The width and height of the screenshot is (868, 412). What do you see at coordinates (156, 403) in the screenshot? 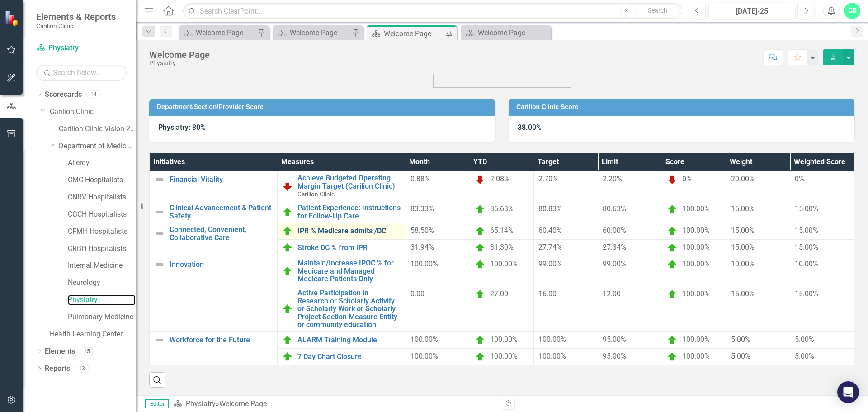
I see `span: Editor` at bounding box center [156, 403].